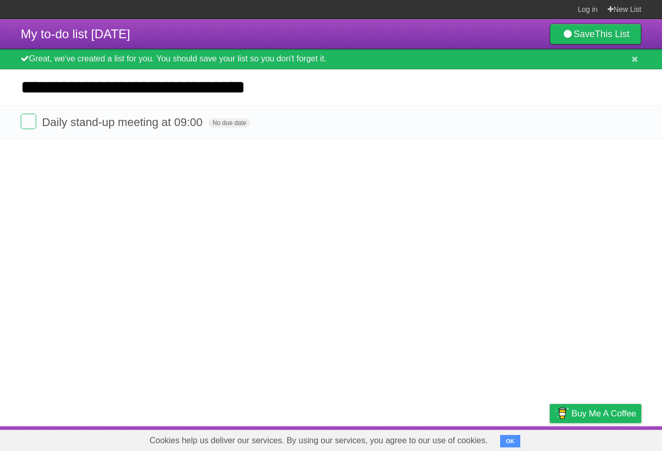 The image size is (662, 451). Describe the element at coordinates (423, 439) in the screenshot. I see `a: About` at that location.